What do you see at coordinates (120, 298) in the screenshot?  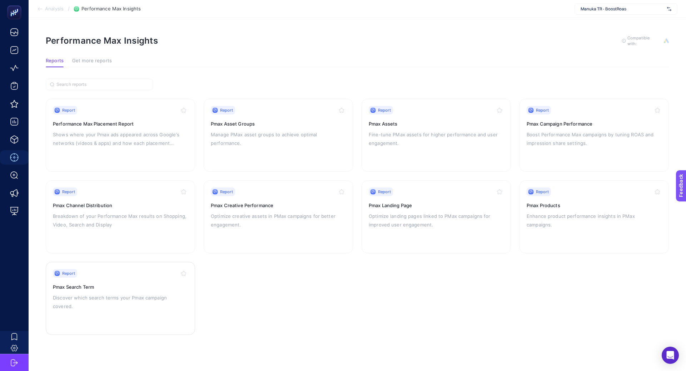 I see `a: ReportPmax Search TermDiscover which search terms your Pmax campaign covered.` at bounding box center [120, 298].